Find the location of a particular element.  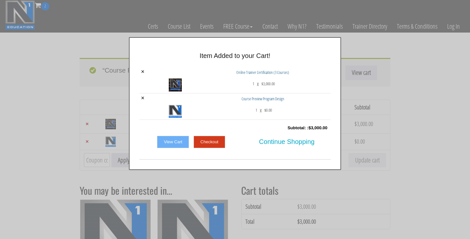

span: Item Added to your Cart! is located at coordinates (235, 56).